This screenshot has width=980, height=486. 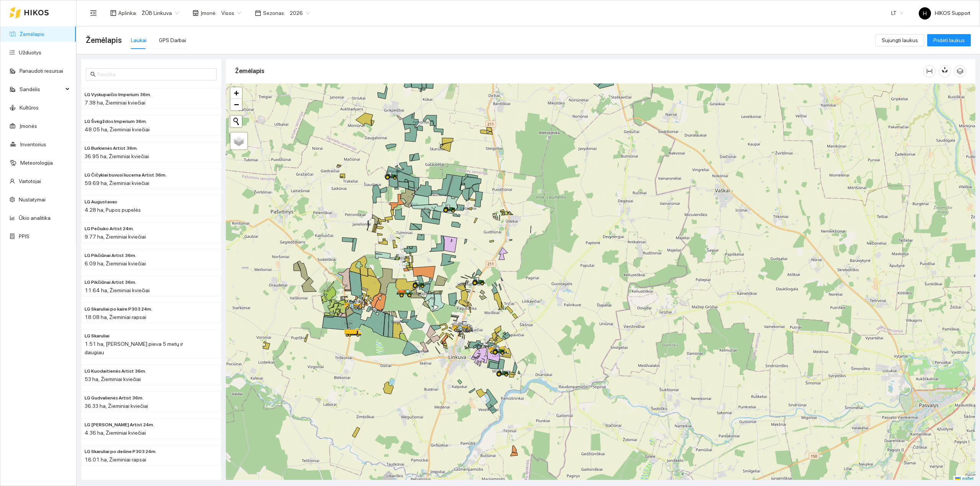 What do you see at coordinates (32, 200) in the screenshot?
I see `a: Nustatymai` at bounding box center [32, 200].